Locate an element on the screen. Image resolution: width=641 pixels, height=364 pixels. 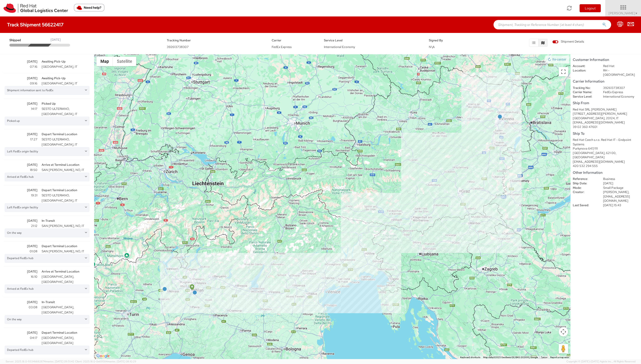
span: 01:08 is located at coordinates (20, 251).